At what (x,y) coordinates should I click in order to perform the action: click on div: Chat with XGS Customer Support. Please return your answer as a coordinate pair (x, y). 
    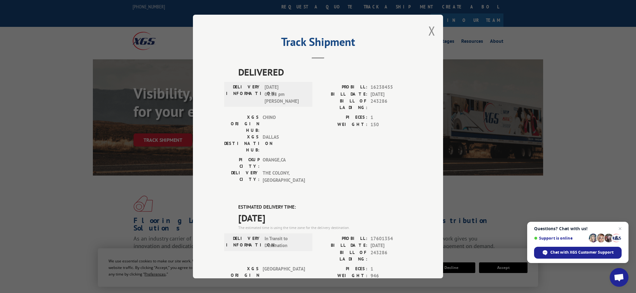
    Looking at the image, I should click on (578, 253).